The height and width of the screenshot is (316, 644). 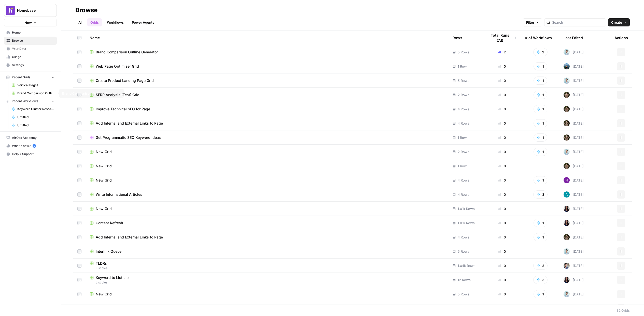 What do you see at coordinates (30, 146) in the screenshot?
I see `button: What's new? 5` at bounding box center [30, 146].